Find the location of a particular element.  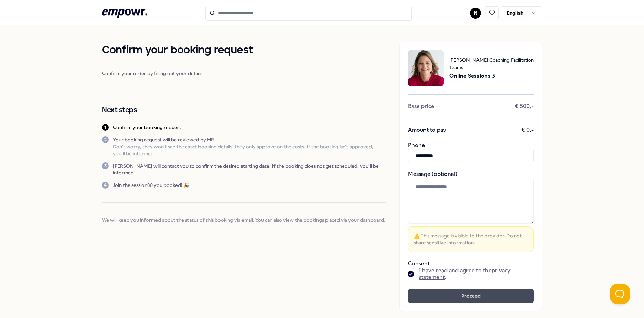

span: I have read and agree to the . is located at coordinates (476, 274).